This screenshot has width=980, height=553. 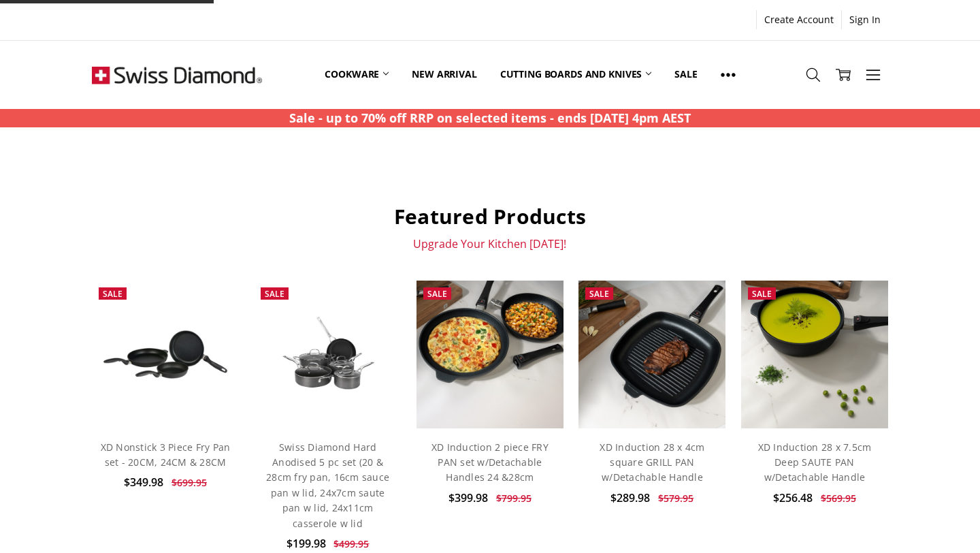 I want to click on span: $499.95, so click(x=351, y=543).